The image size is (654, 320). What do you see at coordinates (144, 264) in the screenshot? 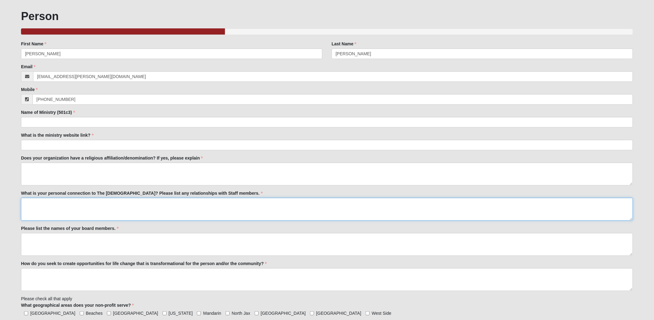
I see `label: How do you seek to create opportunities for life change that is transformational for the person a...` at bounding box center [144, 264].